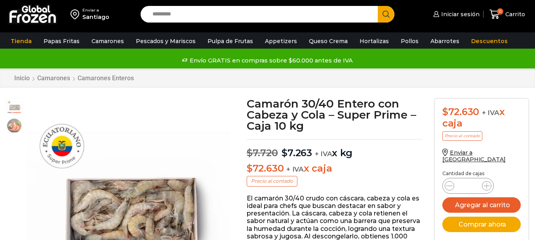 The width and height of the screenshot is (535, 240). What do you see at coordinates (230, 41) in the screenshot?
I see `a: Pulpa de Frutas` at bounding box center [230, 41].